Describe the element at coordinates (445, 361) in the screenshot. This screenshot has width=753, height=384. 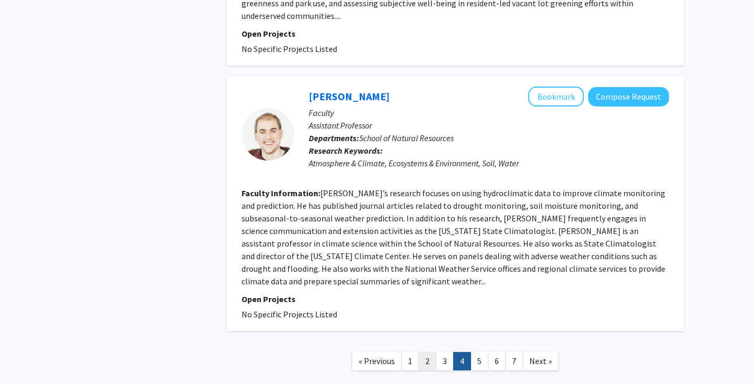
I see `a: 3` at that location.